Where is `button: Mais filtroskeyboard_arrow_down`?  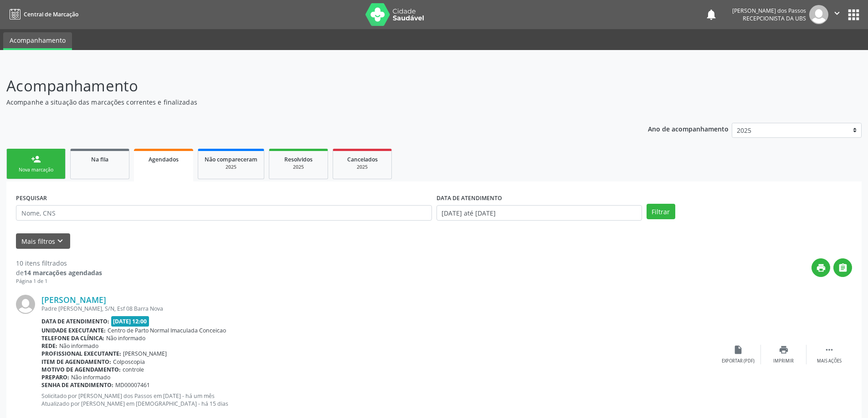 button: Mais filtroskeyboard_arrow_down is located at coordinates (43, 241).